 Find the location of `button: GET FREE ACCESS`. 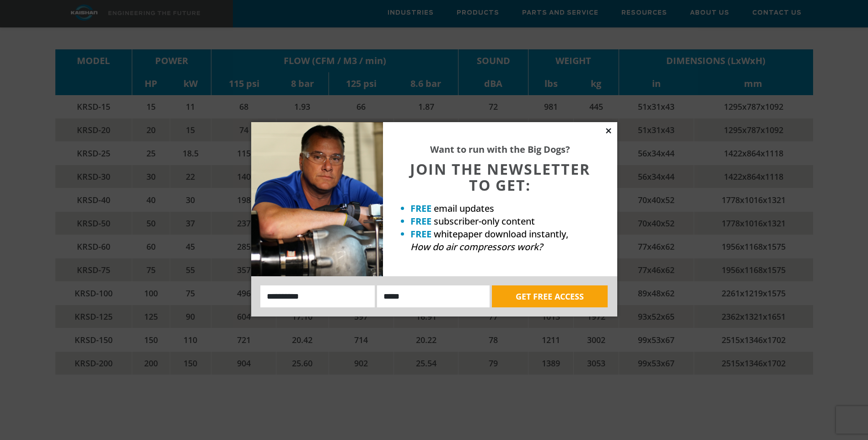

button: GET FREE ACCESS is located at coordinates (550, 296).